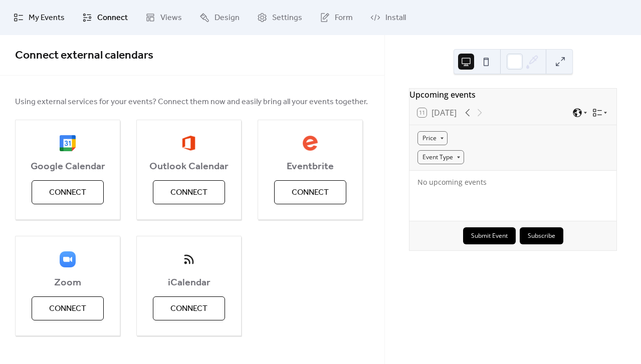 The image size is (641, 364). Describe the element at coordinates (189, 259) in the screenshot. I see `img: ical` at that location.